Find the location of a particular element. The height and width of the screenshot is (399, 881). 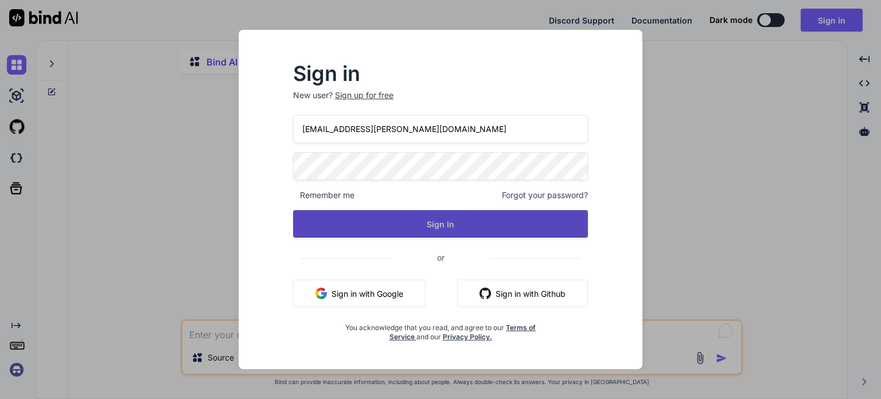

img: google is located at coordinates (321, 293).